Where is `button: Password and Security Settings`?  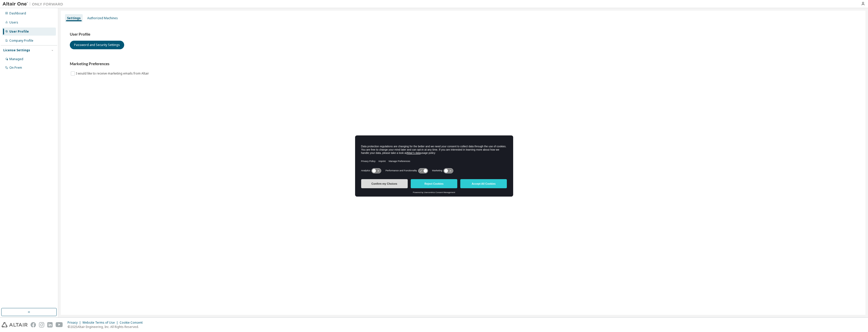 button: Password and Security Settings is located at coordinates (97, 45).